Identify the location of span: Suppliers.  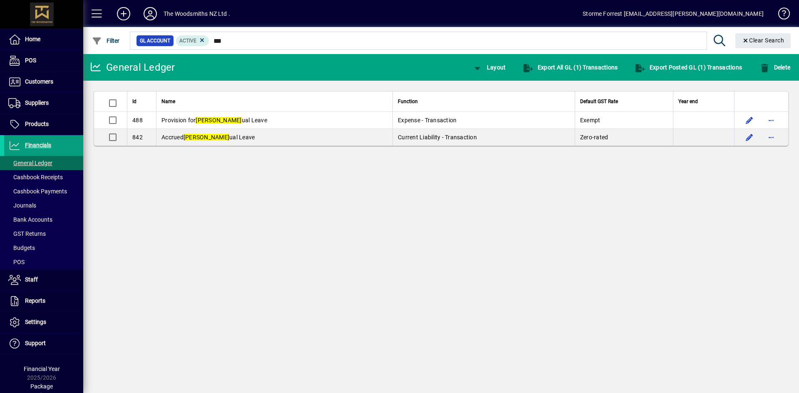
(37, 103).